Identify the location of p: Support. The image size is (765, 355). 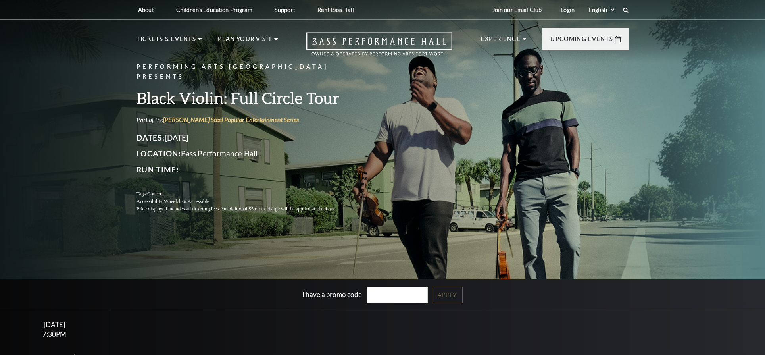
(285, 10).